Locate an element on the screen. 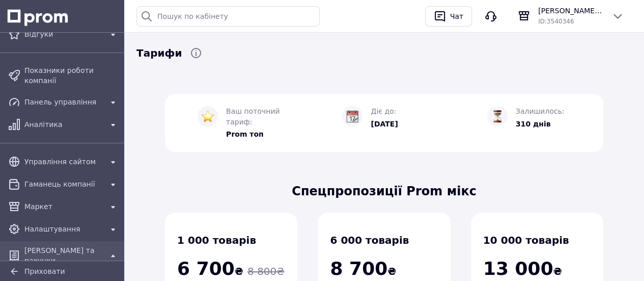  span: 6 000 товарів is located at coordinates (369, 240).